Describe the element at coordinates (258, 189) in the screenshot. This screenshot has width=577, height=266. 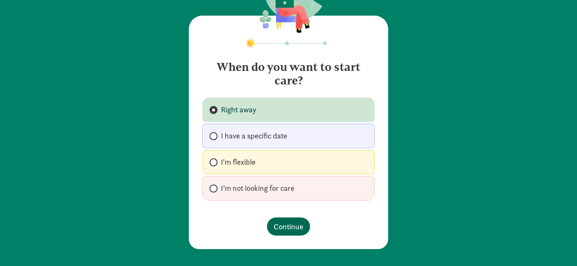
I see `span: I’m not looking for care` at that location.